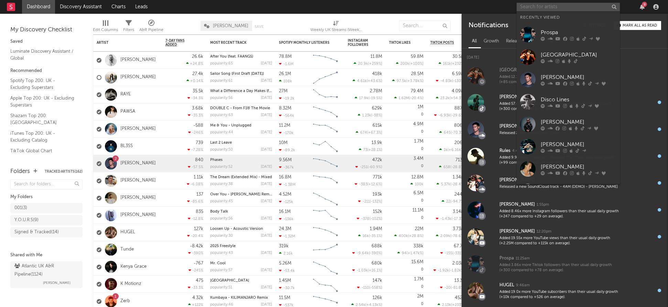 This screenshot has width=668, height=307. What do you see at coordinates (195, 81) in the screenshot?
I see `div: +0.14 %` at bounding box center [195, 81].